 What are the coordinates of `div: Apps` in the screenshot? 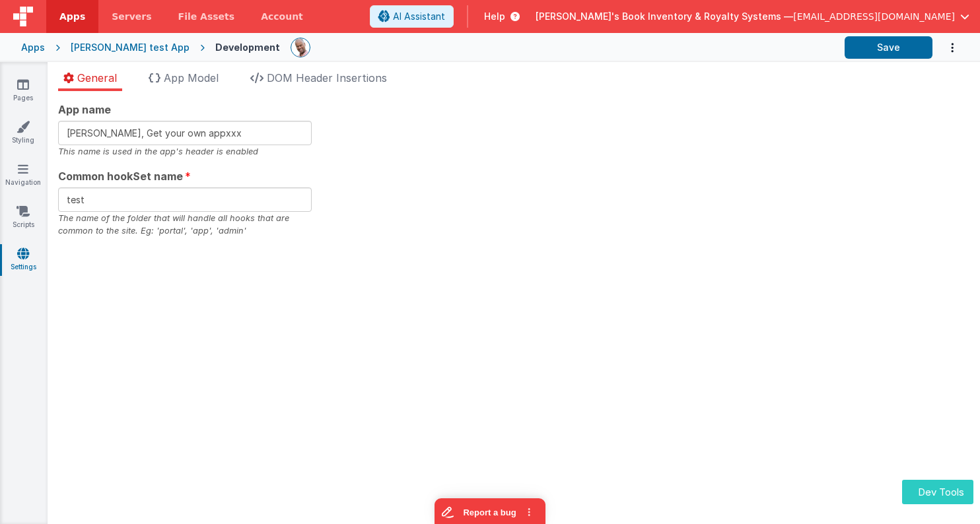 It's located at (33, 48).